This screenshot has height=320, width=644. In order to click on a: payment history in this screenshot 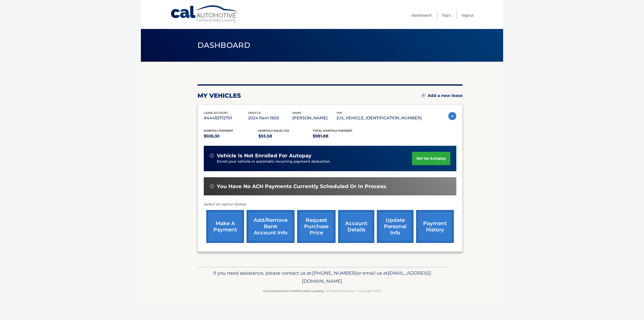, I will do `click(435, 226)`.